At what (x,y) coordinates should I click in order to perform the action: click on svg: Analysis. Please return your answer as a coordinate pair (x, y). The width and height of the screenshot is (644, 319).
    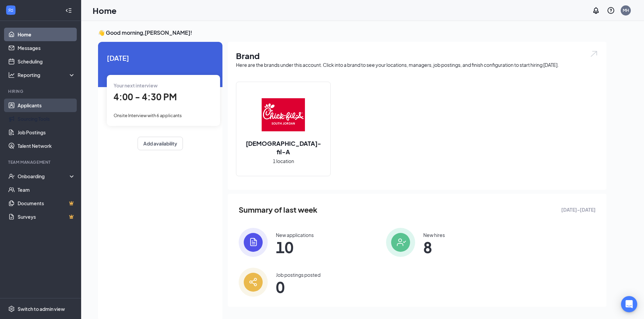
    Looking at the image, I should click on (11, 75).